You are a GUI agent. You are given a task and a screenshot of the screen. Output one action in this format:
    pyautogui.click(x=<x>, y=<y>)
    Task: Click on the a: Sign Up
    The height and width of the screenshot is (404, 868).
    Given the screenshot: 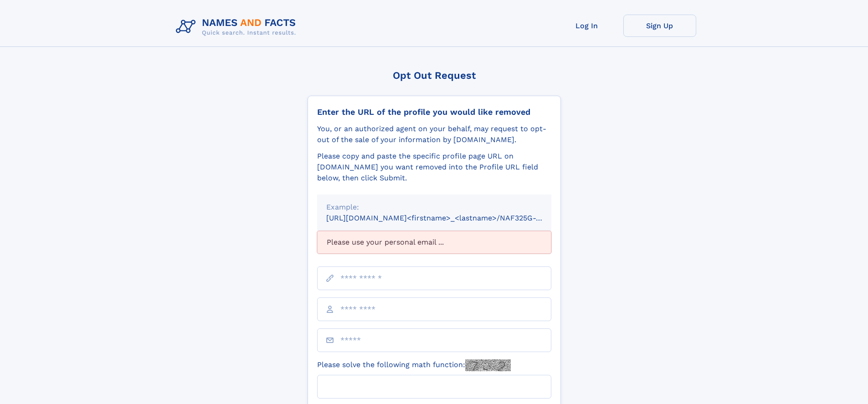 What is the action you would take?
    pyautogui.click(x=660, y=26)
    